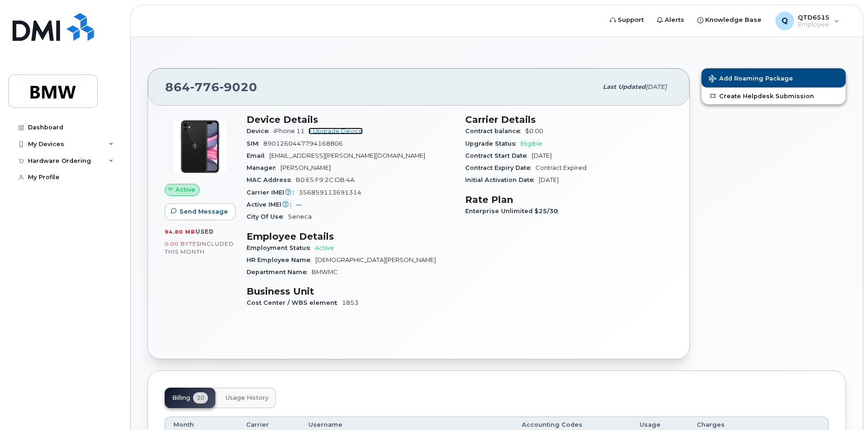 The height and width of the screenshot is (430, 868). What do you see at coordinates (300, 216) in the screenshot?
I see `span: Seneca` at bounding box center [300, 216].